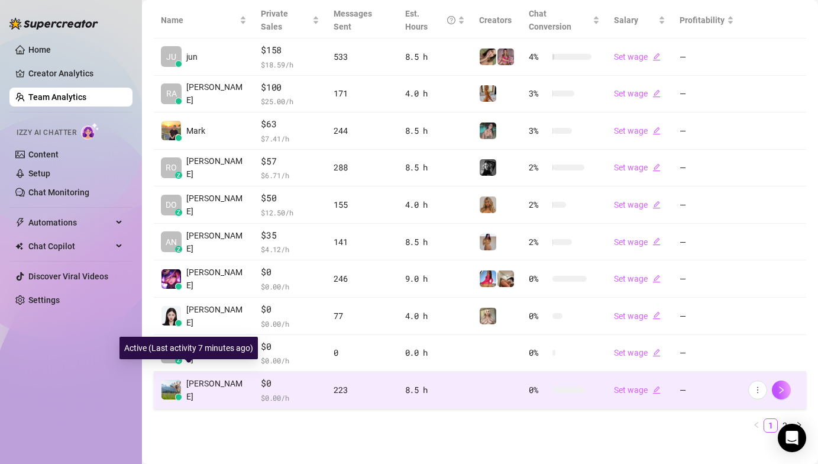  Describe the element at coordinates (362, 390) in the screenshot. I see `div: 223` at that location.